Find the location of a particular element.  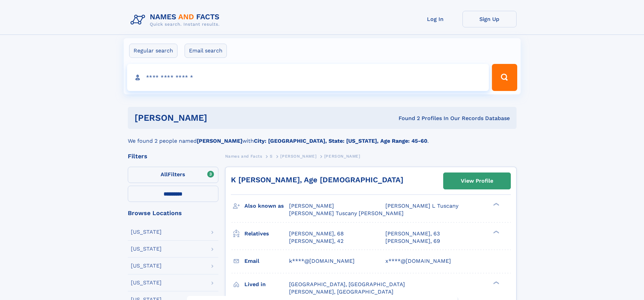

label: Email search is located at coordinates (205, 51).